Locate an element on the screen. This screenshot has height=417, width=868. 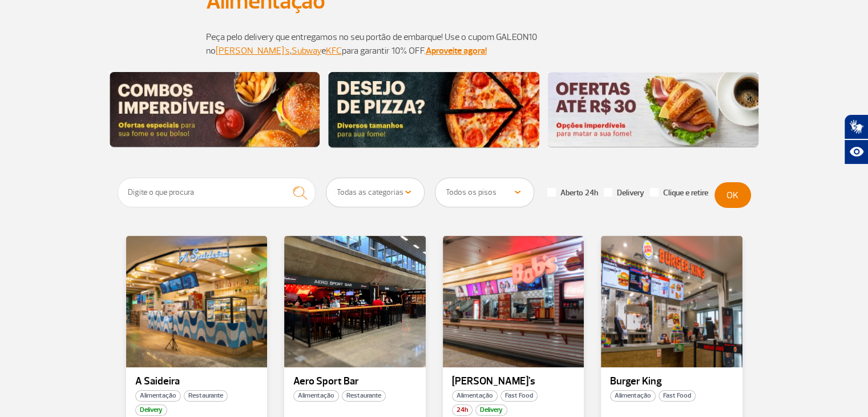
button: Abrir recursos assistivos. is located at coordinates (857, 152).